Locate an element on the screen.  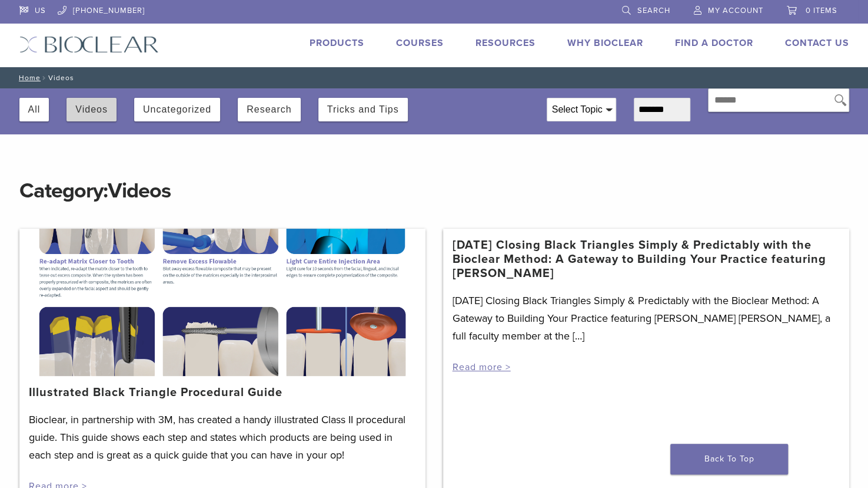
span: My Account is located at coordinates (736, 10).